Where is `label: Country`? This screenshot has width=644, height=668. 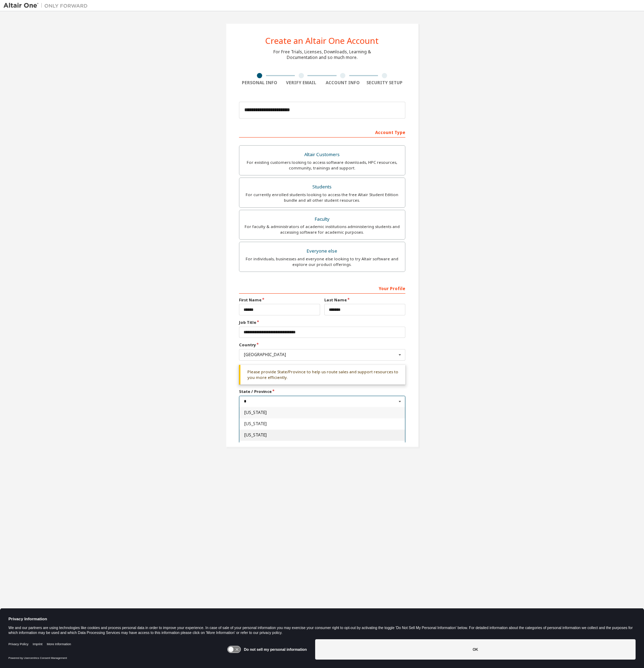 label: Country is located at coordinates (322, 345).